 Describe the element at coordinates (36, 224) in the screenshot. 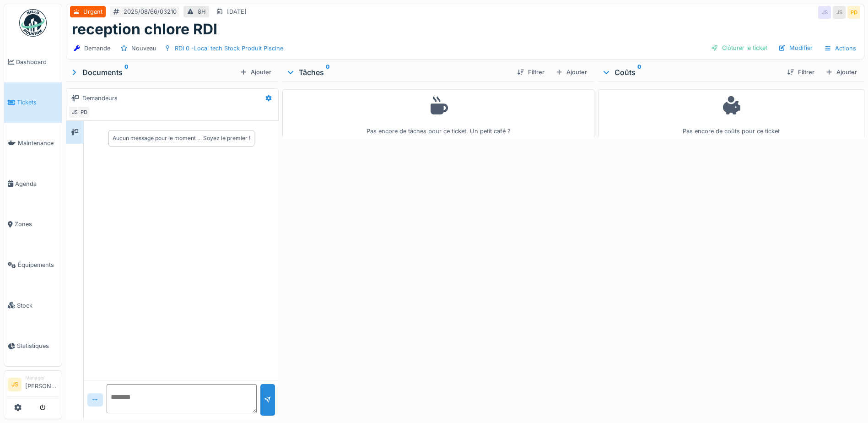

I see `span: Zones` at that location.